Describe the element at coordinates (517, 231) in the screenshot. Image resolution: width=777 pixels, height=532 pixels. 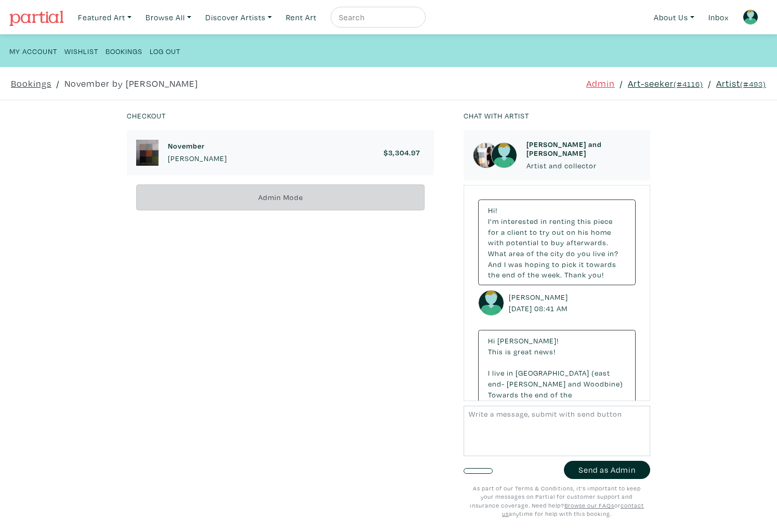
I see `span: client` at that location.